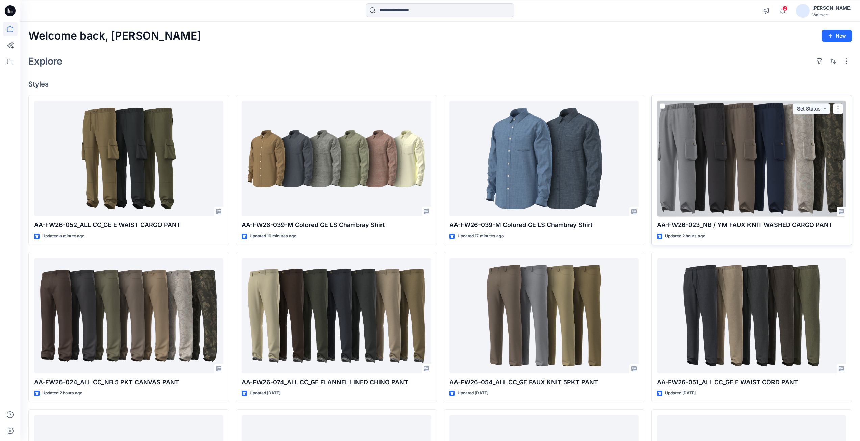 Image resolution: width=860 pixels, height=441 pixels. I want to click on a: AA-FW26-024_ALL CC_NB 5 PKT CANVAS PANT, so click(129, 316).